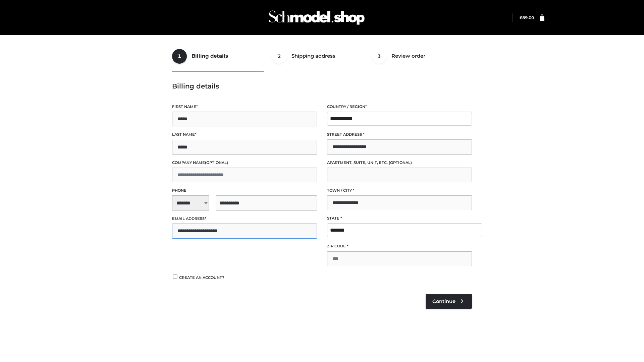 The image size is (644, 362). I want to click on img: Schmodel Admin 964, so click(317, 18).